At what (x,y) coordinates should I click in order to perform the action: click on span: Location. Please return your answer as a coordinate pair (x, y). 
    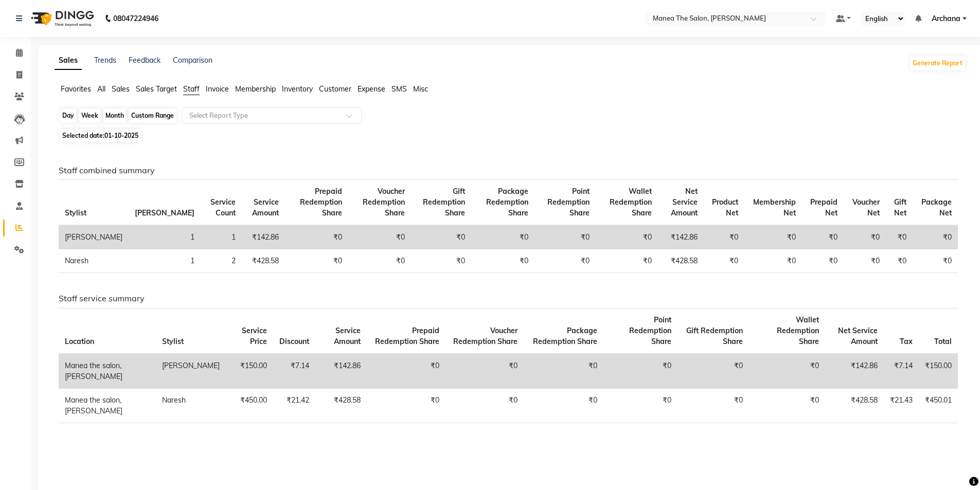
    Looking at the image, I should click on (79, 341).